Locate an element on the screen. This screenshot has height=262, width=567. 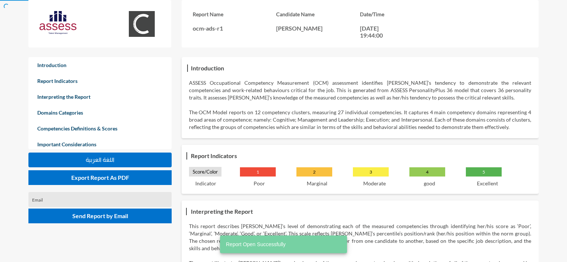
p: Score/Color is located at coordinates (205, 172).